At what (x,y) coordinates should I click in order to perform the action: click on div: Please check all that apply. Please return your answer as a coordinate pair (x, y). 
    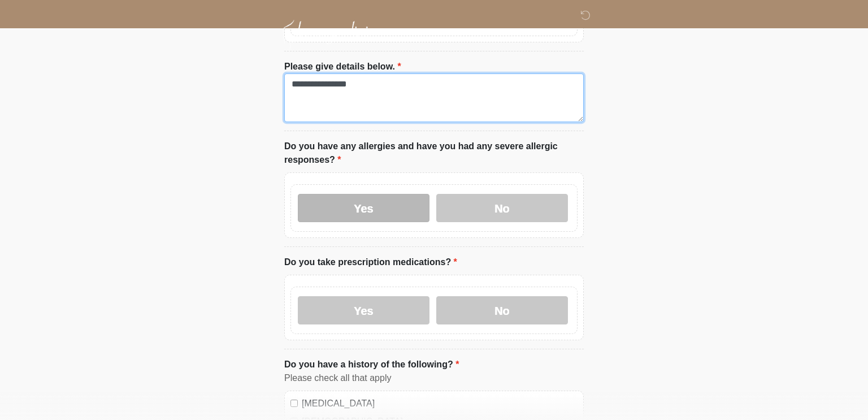
    Looking at the image, I should click on (434, 378).